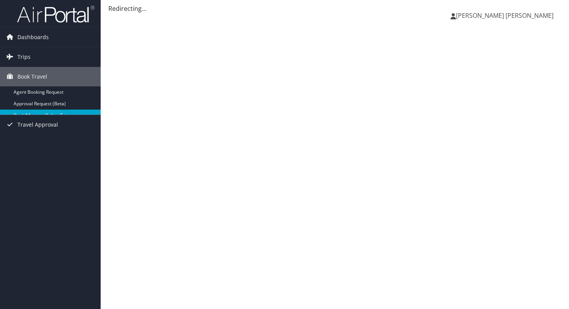 This screenshot has width=569, height=309. I want to click on span: Trips, so click(24, 57).